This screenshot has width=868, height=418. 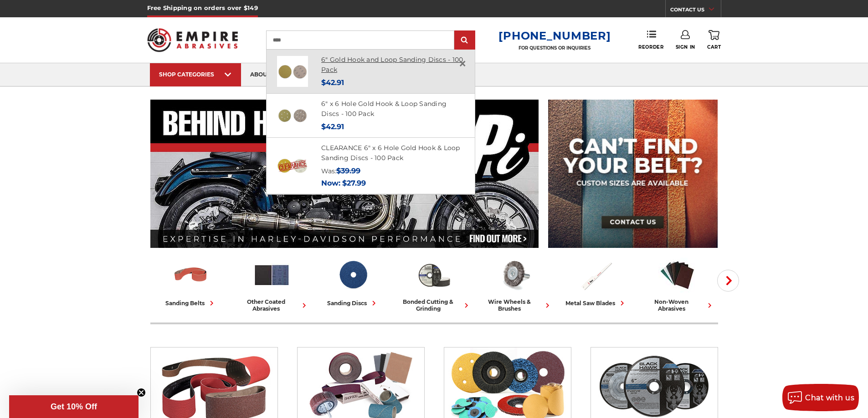 What do you see at coordinates (392, 65) in the screenshot?
I see `a: 6" Gold Hook and Loop Sanding Discs - 100 Pack` at bounding box center [392, 65].